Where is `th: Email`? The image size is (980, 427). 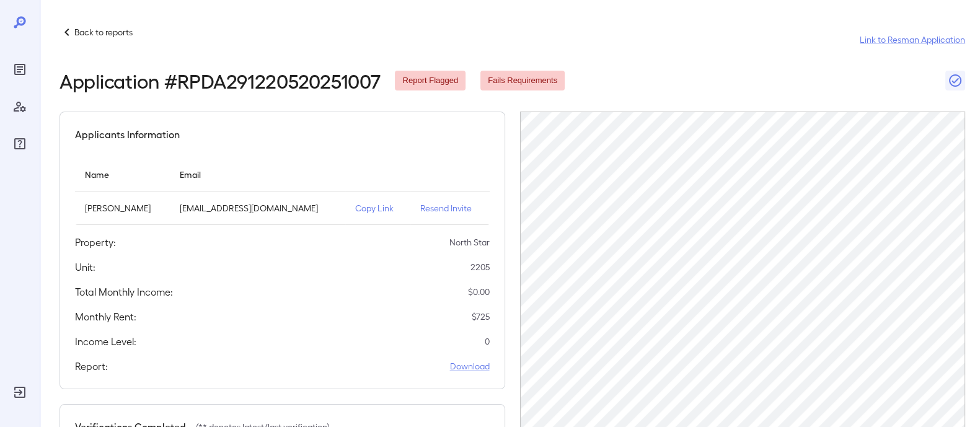
th: Email is located at coordinates (257, 174).